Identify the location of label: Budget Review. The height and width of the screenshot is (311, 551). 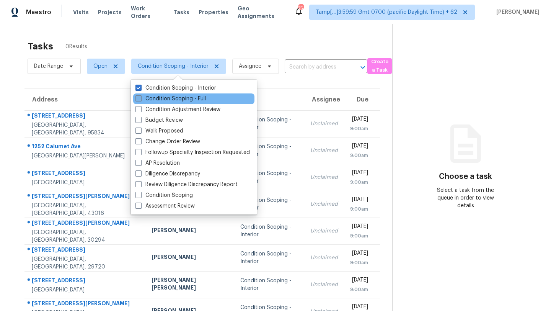
(159, 120).